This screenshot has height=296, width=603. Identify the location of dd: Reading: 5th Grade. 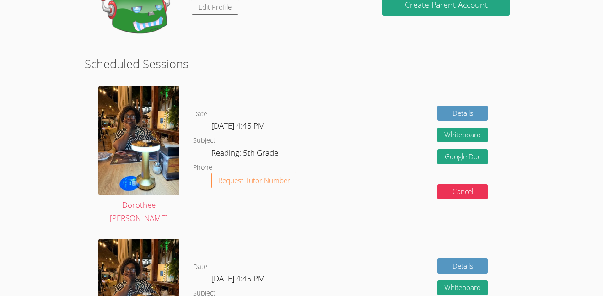
(246, 154).